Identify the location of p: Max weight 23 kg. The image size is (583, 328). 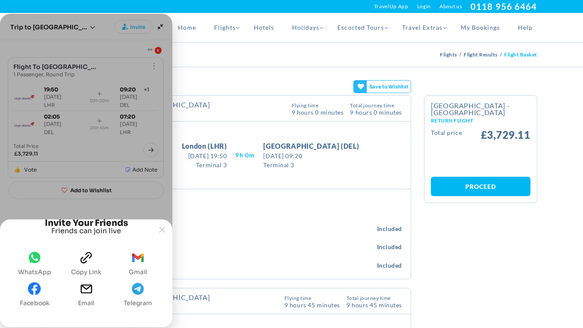
(221, 266).